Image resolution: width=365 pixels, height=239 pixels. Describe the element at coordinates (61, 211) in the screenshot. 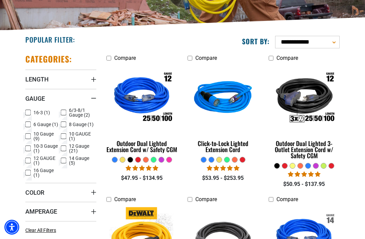

I see `summary: Amperage` at that location.